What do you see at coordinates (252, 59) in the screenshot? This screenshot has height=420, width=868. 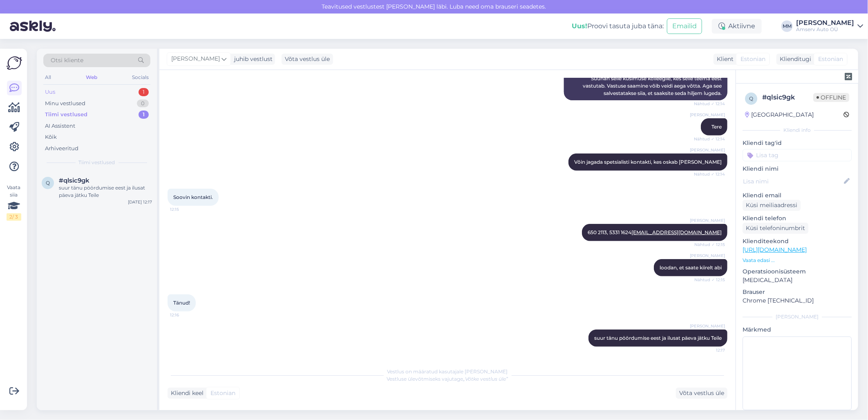 I see `div: juhib vestlust` at bounding box center [252, 59].